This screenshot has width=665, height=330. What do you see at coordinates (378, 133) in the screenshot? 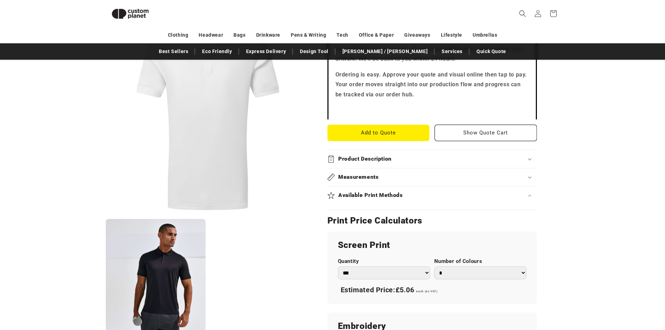
I see `button: Add to Quote` at bounding box center [378, 133].